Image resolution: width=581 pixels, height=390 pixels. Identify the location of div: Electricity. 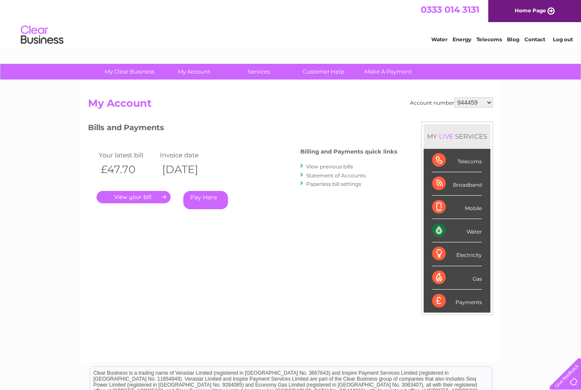
(457, 254).